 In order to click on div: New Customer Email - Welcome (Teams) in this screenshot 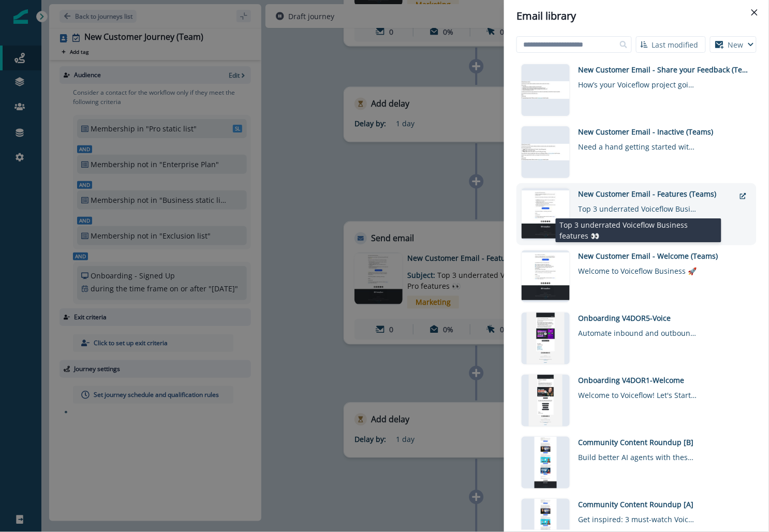, I will do `click(664, 256)`.